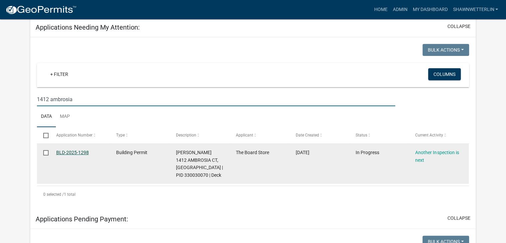 The width and height of the screenshot is (506, 243). I want to click on button: Bulk Actions, so click(446, 50).